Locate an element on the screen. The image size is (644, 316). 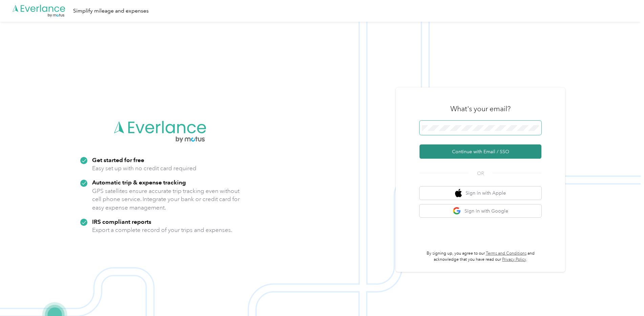
span: OR is located at coordinates (481, 173).